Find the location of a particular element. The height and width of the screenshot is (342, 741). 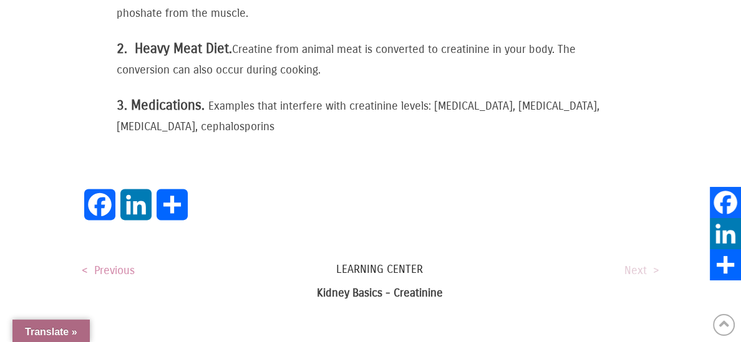

span: Translate » is located at coordinates (51, 332).